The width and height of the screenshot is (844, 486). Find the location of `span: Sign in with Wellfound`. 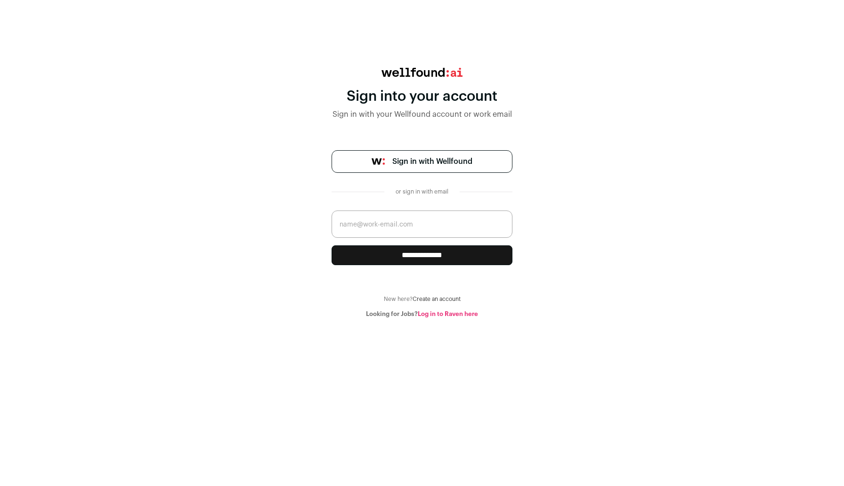

span: Sign in with Wellfound is located at coordinates (432, 162).